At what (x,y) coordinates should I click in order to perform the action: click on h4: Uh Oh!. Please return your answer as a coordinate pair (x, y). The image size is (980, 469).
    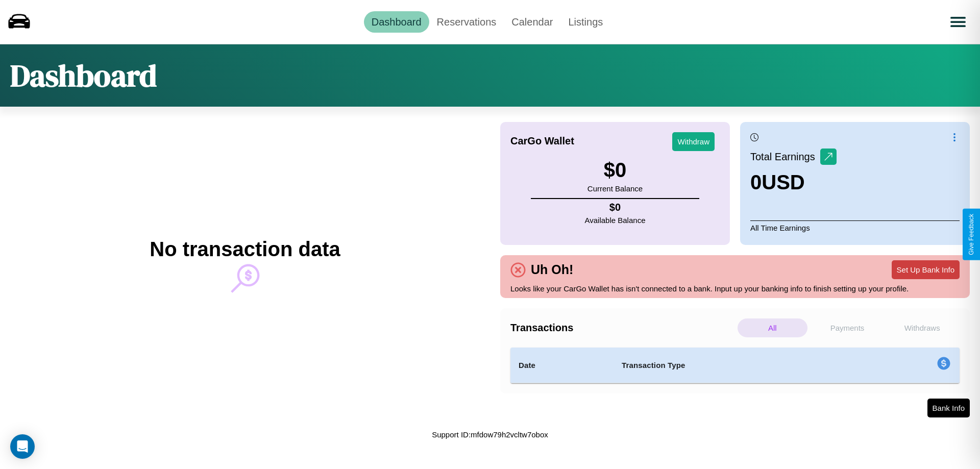
    Looking at the image, I should click on (552, 269).